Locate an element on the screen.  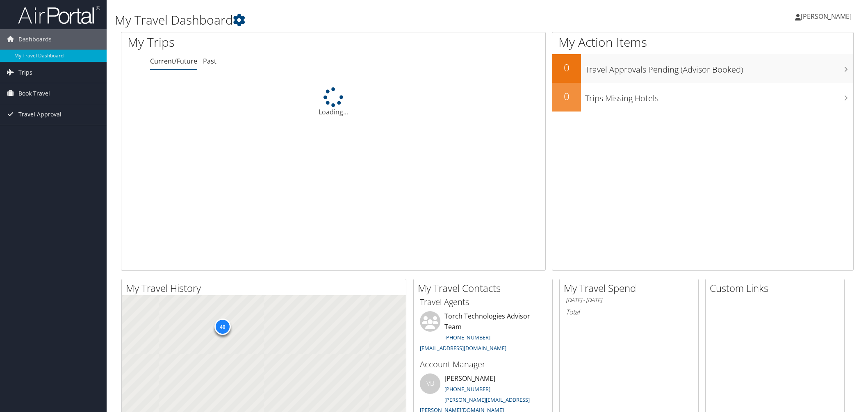
h6: Total is located at coordinates (629, 312).